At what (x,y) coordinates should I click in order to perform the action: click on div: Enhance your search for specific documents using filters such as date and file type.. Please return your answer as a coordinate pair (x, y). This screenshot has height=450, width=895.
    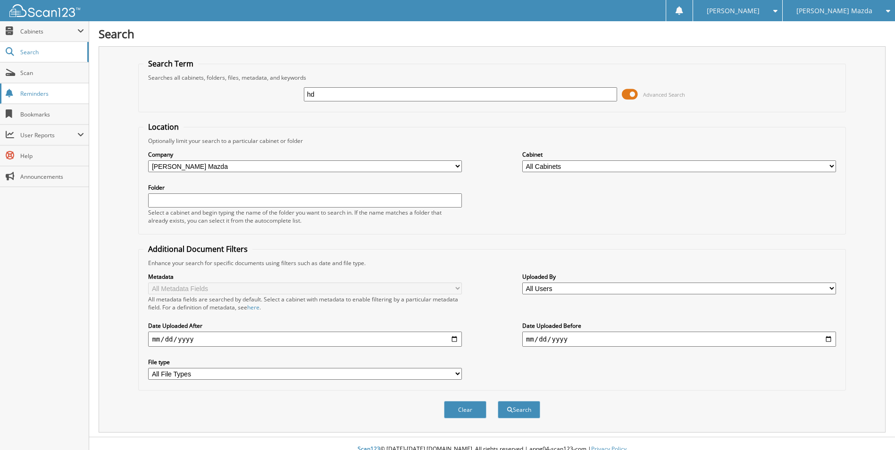
    Looking at the image, I should click on (491, 263).